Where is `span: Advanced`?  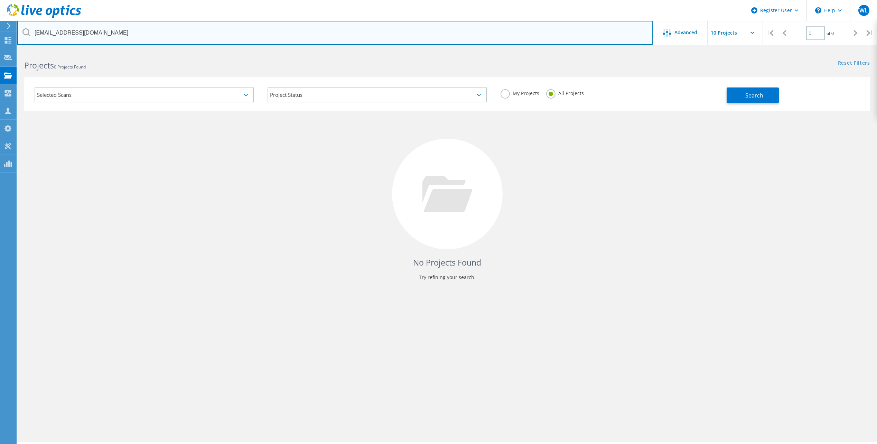
span: Advanced is located at coordinates (686, 33).